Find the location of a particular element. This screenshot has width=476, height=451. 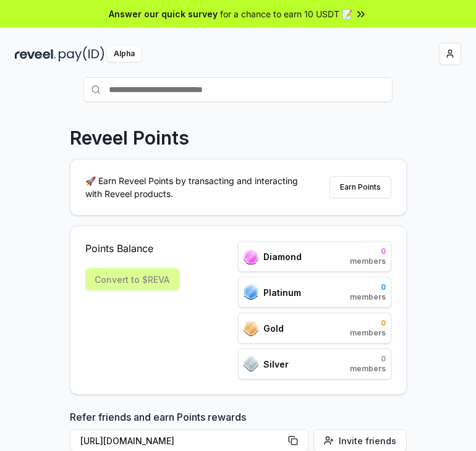

img: reveel_dark is located at coordinates (35, 54).